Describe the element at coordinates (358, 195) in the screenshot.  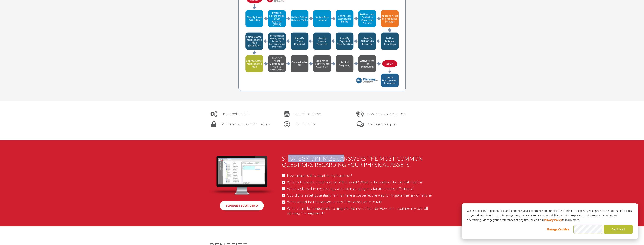
I see `p: Could this asset potentially fail? Is there a cost-effective way to mitigate the risk of failure?` at that location.